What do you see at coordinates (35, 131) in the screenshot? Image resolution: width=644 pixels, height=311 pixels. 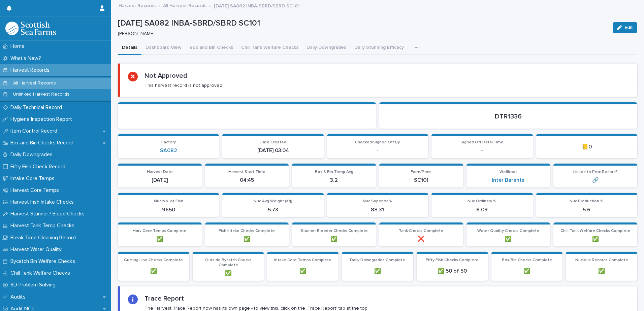 I see `p: Item Control Record` at bounding box center [35, 131].